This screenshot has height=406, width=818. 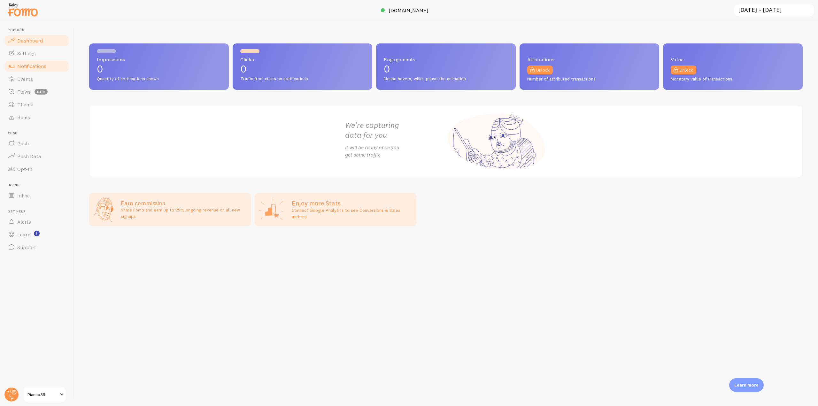 I want to click on span: Opt-In, so click(x=25, y=169).